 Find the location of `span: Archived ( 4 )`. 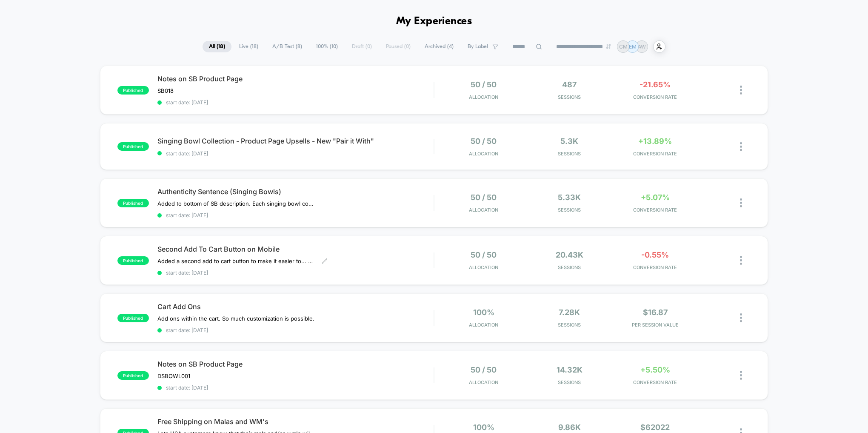

span: Archived ( 4 ) is located at coordinates (439, 46).